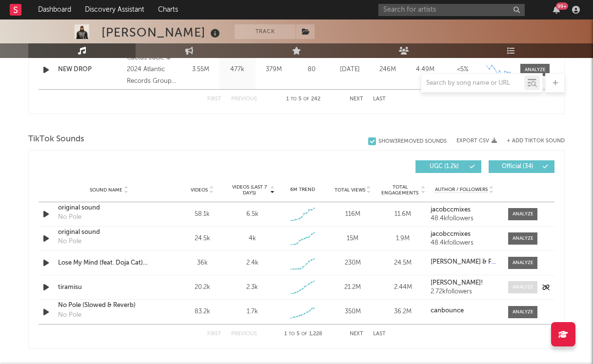 This screenshot has width=593, height=364. I want to click on div: Cactus Jack, © 2024 Atlantic Records Group LLC, so click(153, 70).